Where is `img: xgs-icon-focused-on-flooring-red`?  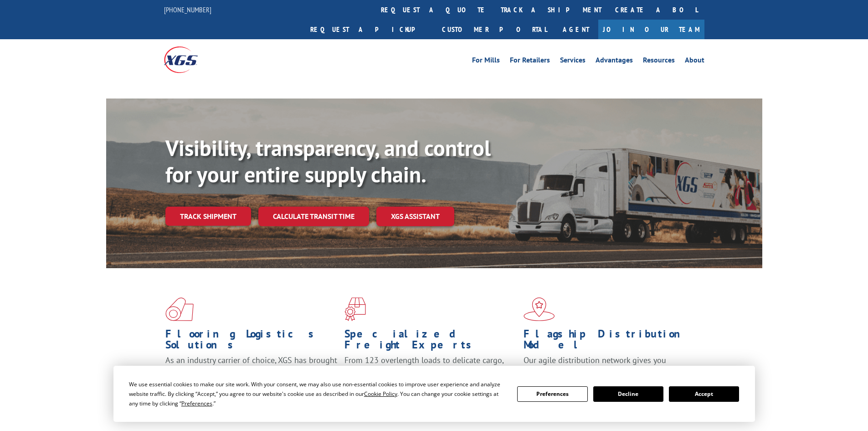 img: xgs-icon-focused-on-flooring-red is located at coordinates (355, 309).